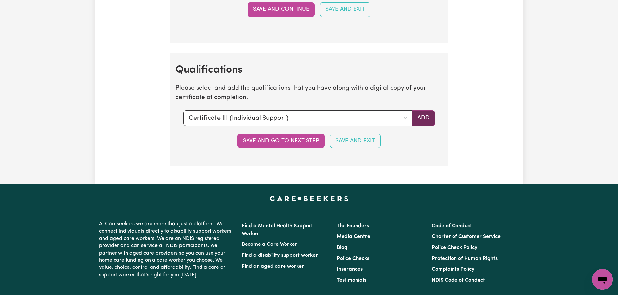  What do you see at coordinates (353, 259) in the screenshot?
I see `a: Police Checks` at bounding box center [353, 259].